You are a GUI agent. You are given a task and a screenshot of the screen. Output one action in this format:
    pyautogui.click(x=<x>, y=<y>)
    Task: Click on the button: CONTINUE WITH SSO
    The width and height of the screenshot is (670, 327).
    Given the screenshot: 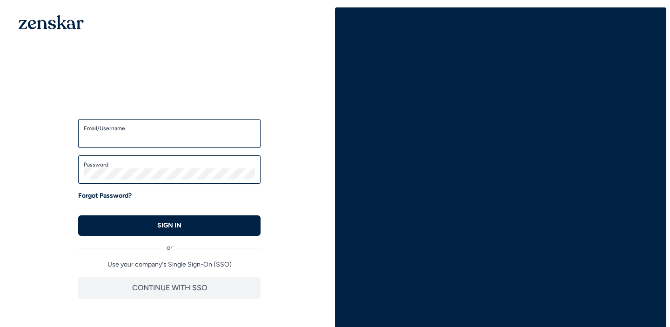 What is the action you would take?
    pyautogui.click(x=169, y=288)
    